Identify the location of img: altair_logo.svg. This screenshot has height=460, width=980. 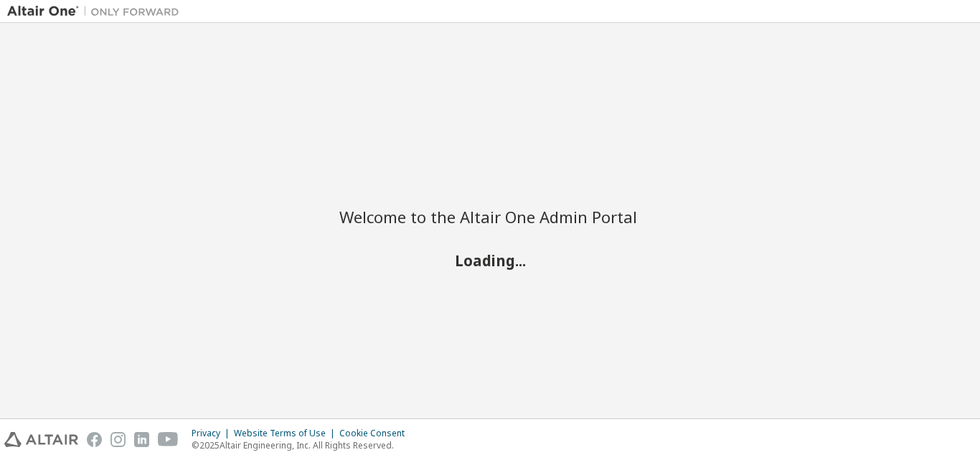
(41, 439).